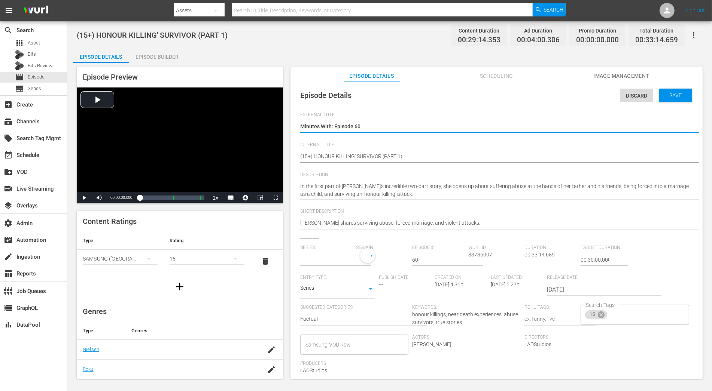 The width and height of the screenshot is (712, 391). I want to click on span: delete, so click(265, 262).